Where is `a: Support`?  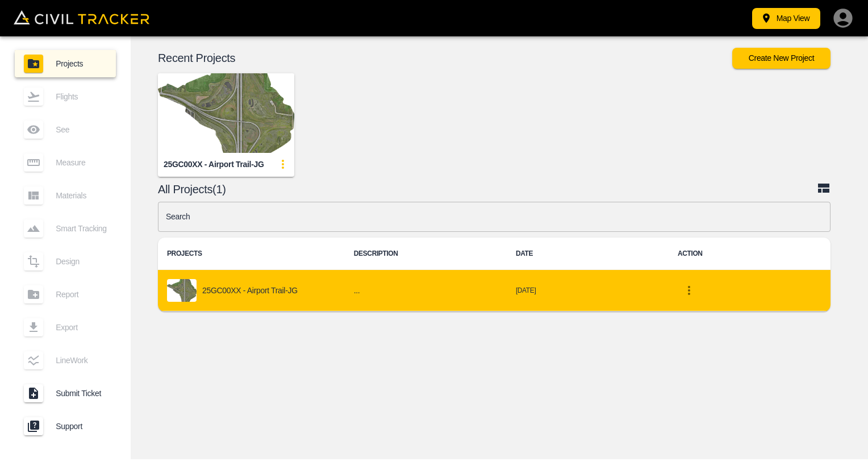
a: Support is located at coordinates (66, 426).